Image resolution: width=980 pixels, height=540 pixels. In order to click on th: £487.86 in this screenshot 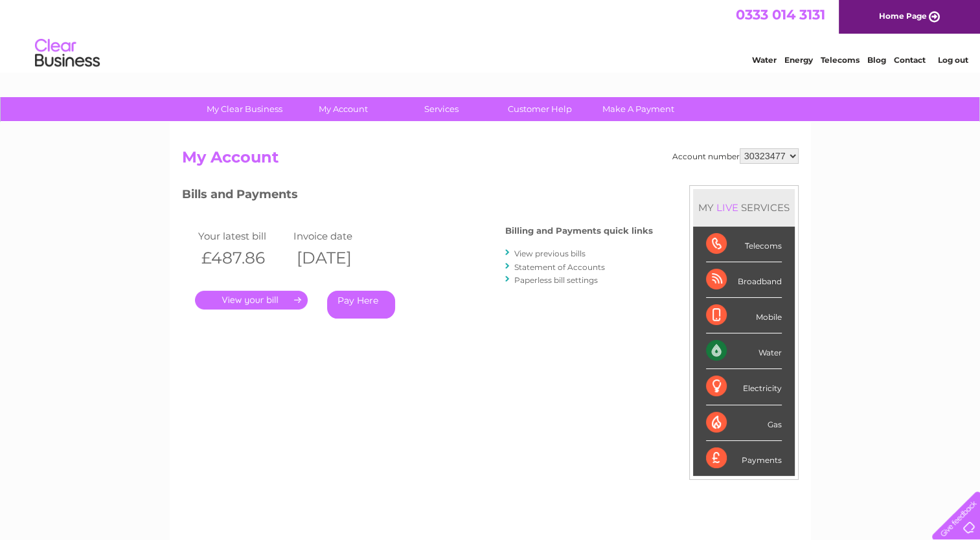, I will do `click(243, 258)`.